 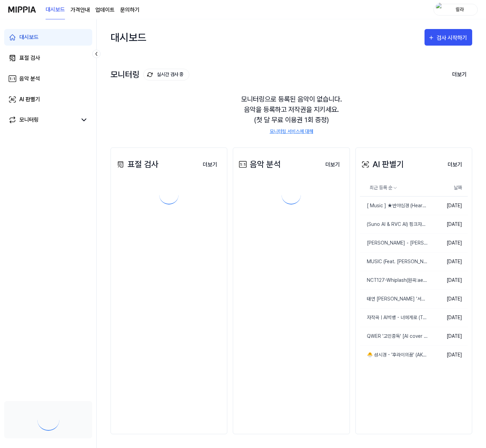 I want to click on img: monitoring Icon, so click(x=150, y=74).